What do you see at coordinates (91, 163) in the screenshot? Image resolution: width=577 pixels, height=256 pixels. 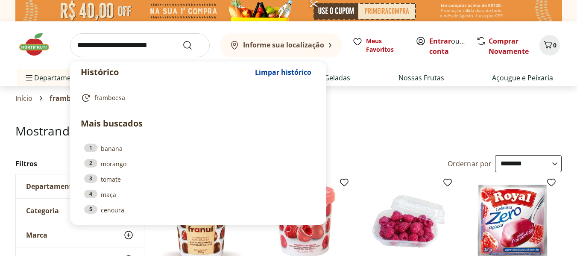 I see `div: 2` at bounding box center [91, 163].